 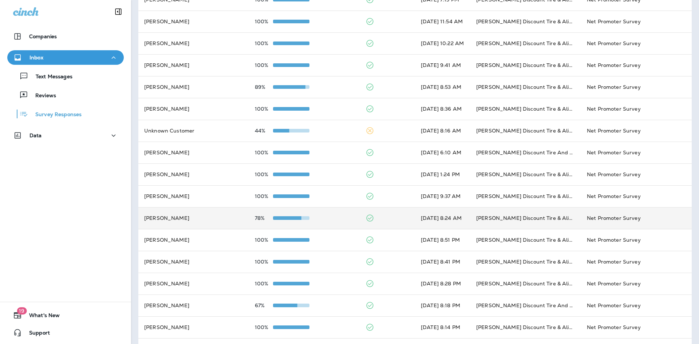 What do you see at coordinates (264, 305) in the screenshot?
I see `p: 67%` at bounding box center [264, 305].